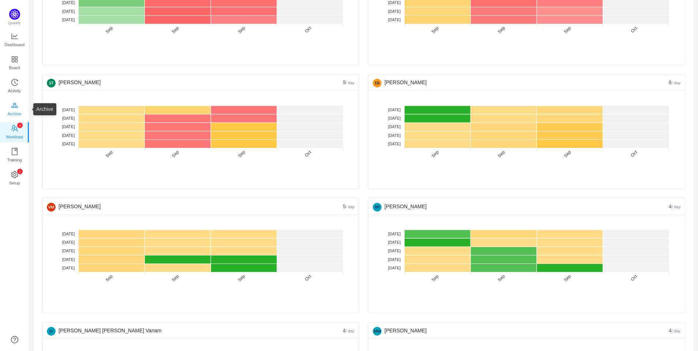 The image size is (698, 351). I want to click on p: 1, so click(19, 171).